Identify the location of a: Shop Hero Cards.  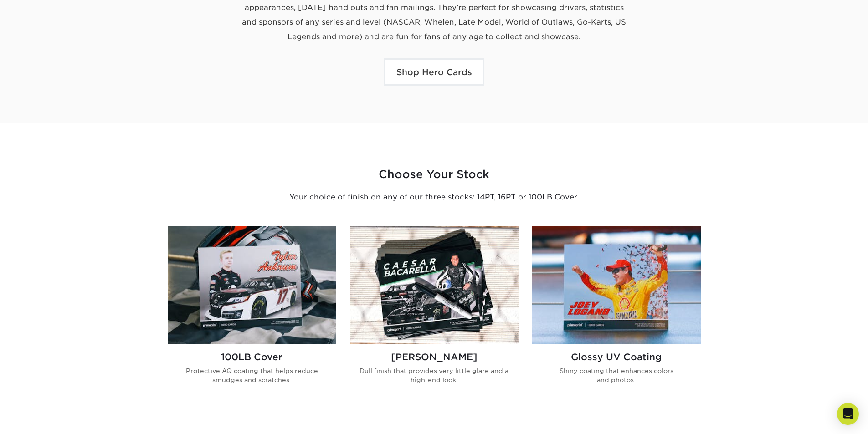
(434, 72).